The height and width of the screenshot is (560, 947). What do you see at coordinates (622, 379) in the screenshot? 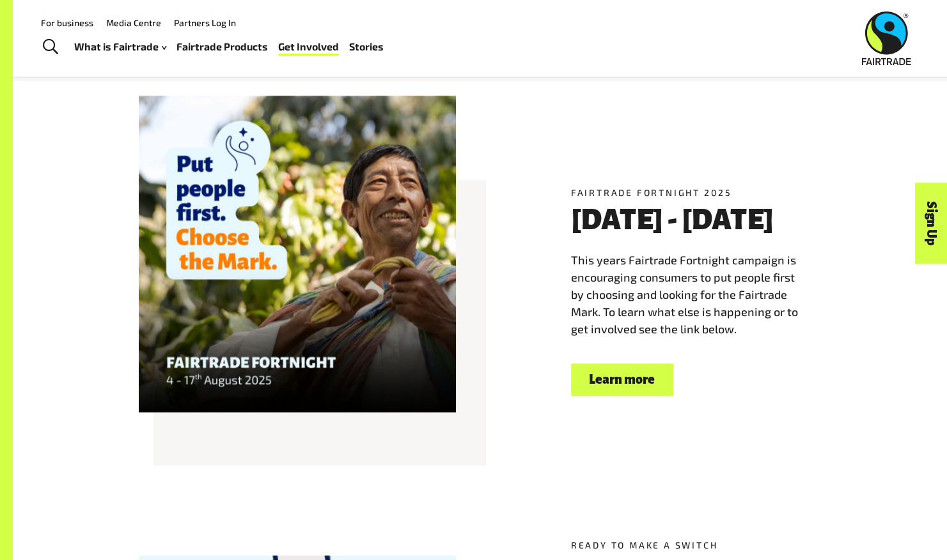
I see `a: Learn more` at bounding box center [622, 379].